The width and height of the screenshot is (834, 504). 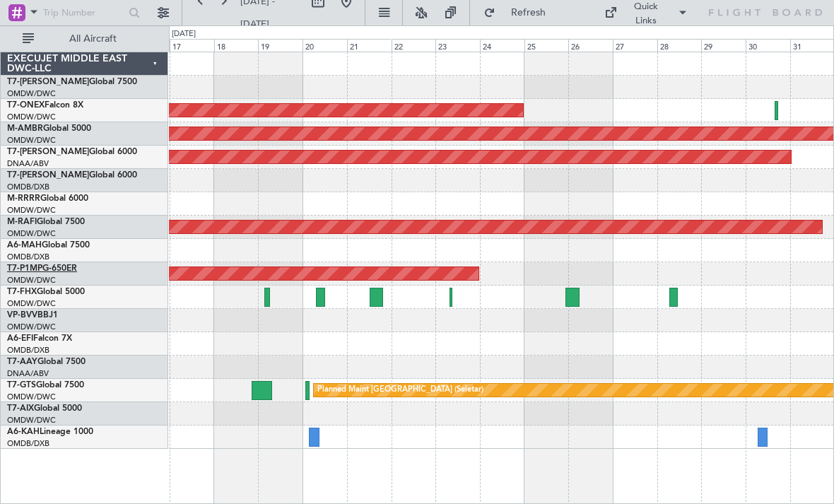 What do you see at coordinates (20, 339) in the screenshot?
I see `span: A6-EFI` at bounding box center [20, 339].